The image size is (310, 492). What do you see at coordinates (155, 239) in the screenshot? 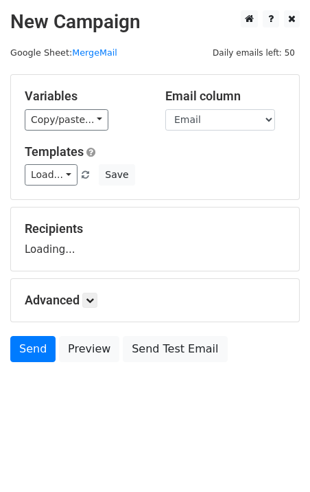
I see `div: Loading...` at bounding box center [155, 239].